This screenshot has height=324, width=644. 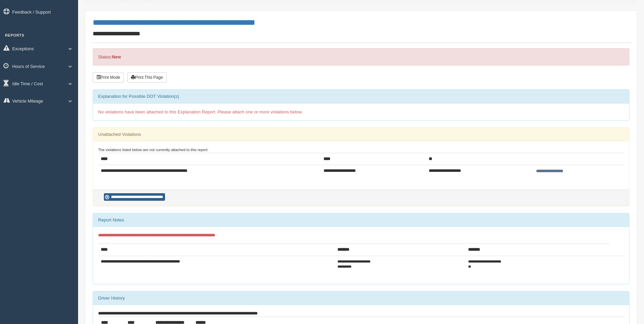 What do you see at coordinates (361, 57) in the screenshot?
I see `div: Status:` at bounding box center [361, 57].